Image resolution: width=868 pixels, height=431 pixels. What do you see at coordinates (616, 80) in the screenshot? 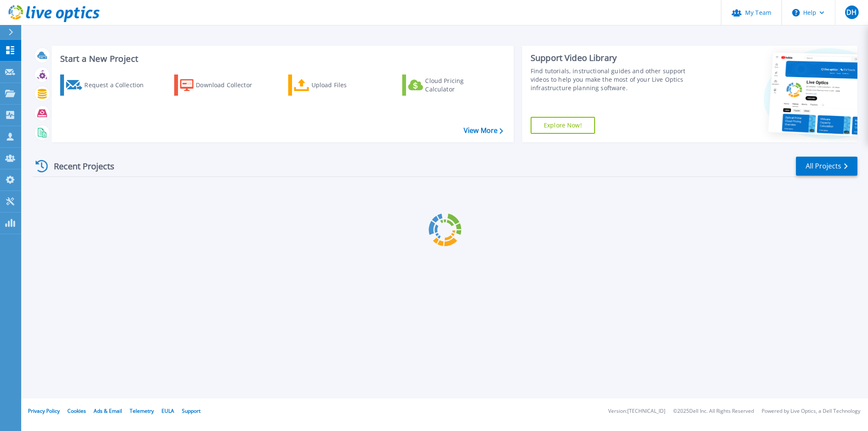
I see `div: Find tutorials, instructional guides and other support videos to help you make the most of your L...` at bounding box center [616, 80].